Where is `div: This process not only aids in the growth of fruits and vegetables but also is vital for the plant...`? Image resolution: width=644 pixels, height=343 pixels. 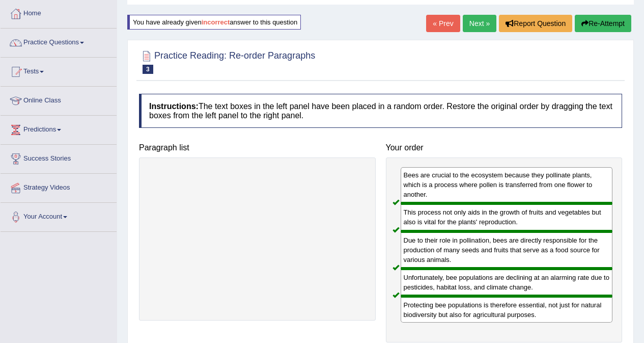
div: This process not only aids in the growth of fruits and vegetables but also is vital for the plant... is located at coordinates (506, 217).